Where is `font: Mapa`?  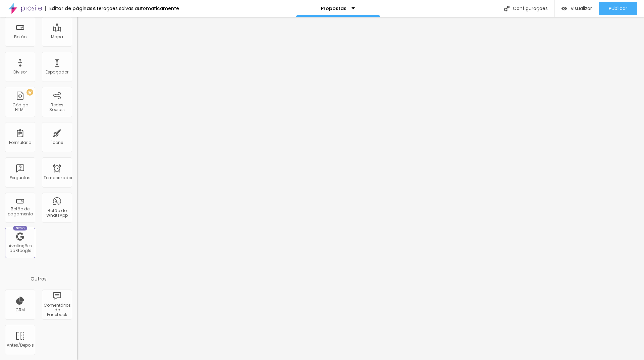 font: Mapa is located at coordinates (57, 37).